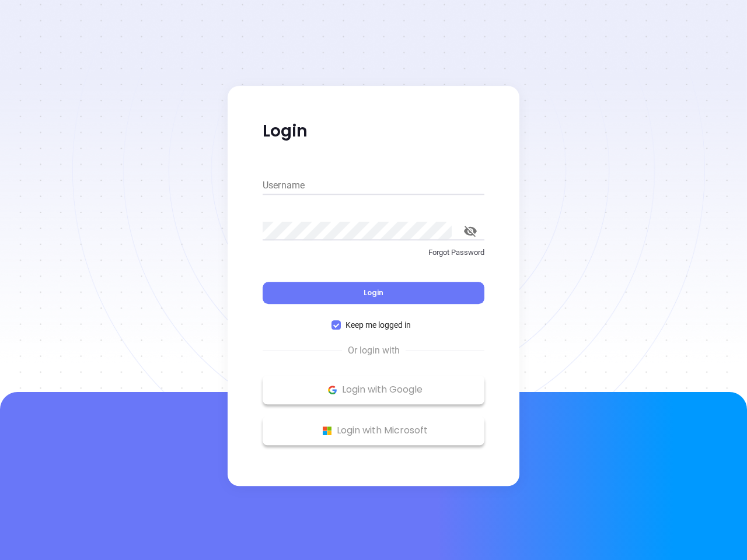  I want to click on p: Login with Microsoft, so click(374, 430).